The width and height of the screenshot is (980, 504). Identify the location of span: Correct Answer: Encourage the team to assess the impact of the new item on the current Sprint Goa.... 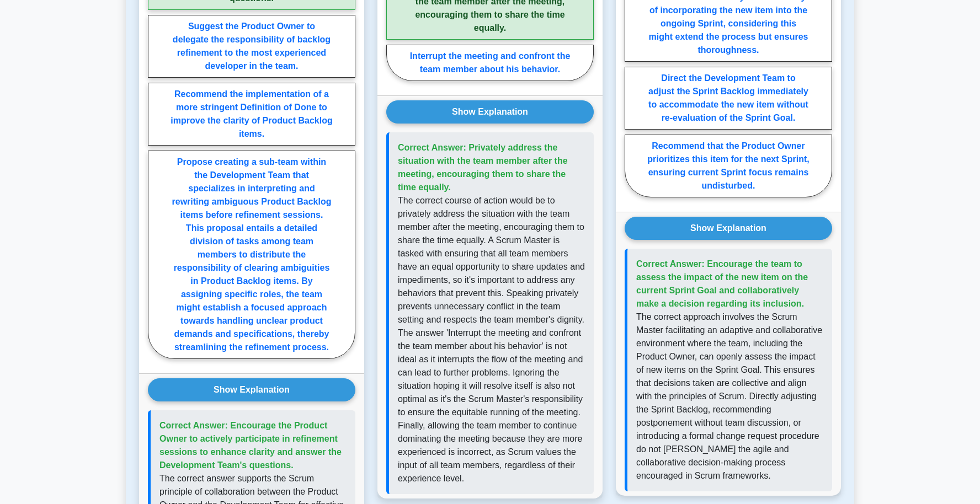
(722, 283).